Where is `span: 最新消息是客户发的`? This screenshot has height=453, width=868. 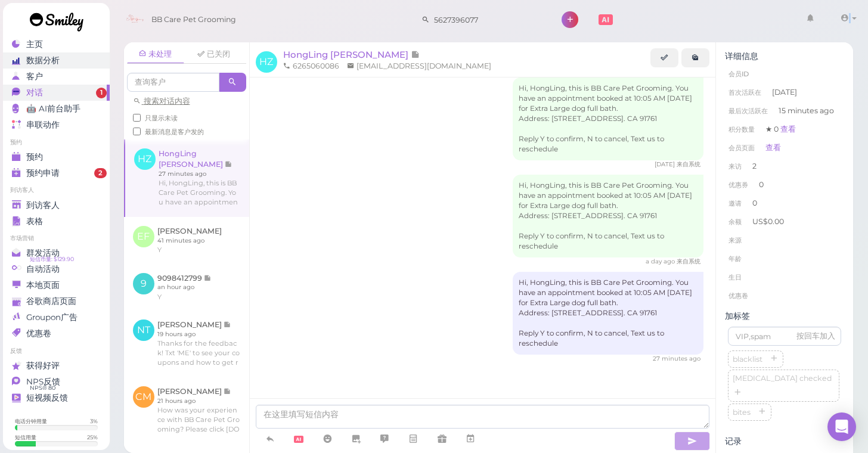 span: 最新消息是客户发的 is located at coordinates (174, 132).